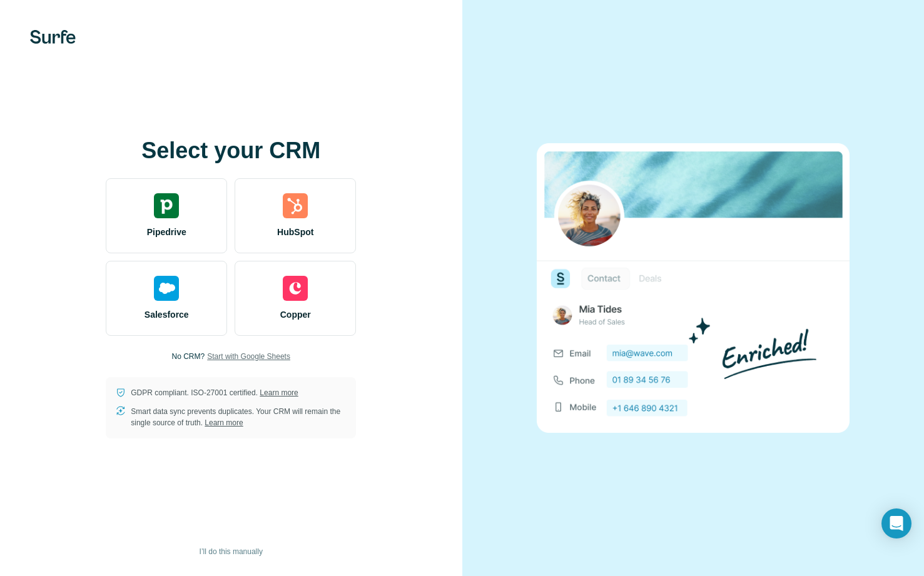 The height and width of the screenshot is (576, 924). What do you see at coordinates (295, 232) in the screenshot?
I see `span: HubSpot` at bounding box center [295, 232].